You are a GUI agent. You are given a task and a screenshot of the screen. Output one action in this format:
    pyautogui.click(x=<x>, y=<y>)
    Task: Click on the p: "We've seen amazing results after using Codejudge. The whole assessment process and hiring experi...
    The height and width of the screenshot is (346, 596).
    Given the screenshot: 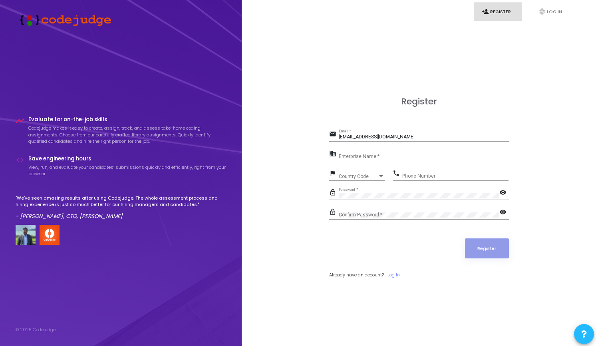 What is the action you would take?
    pyautogui.click(x=121, y=201)
    